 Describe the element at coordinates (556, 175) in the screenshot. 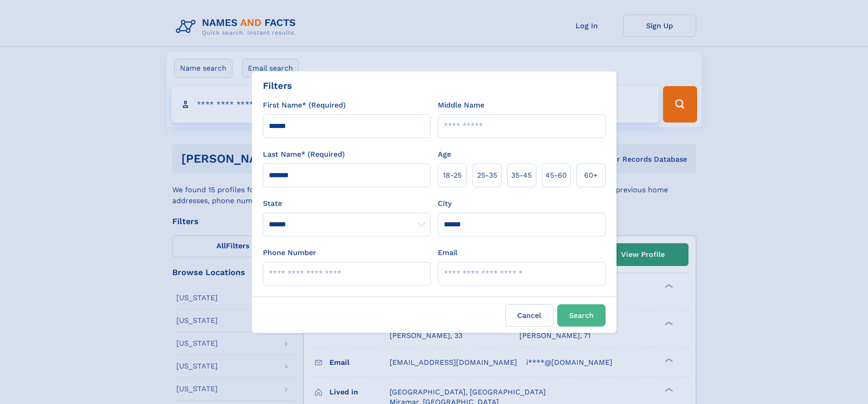

I see `span: 45‑60` at that location.